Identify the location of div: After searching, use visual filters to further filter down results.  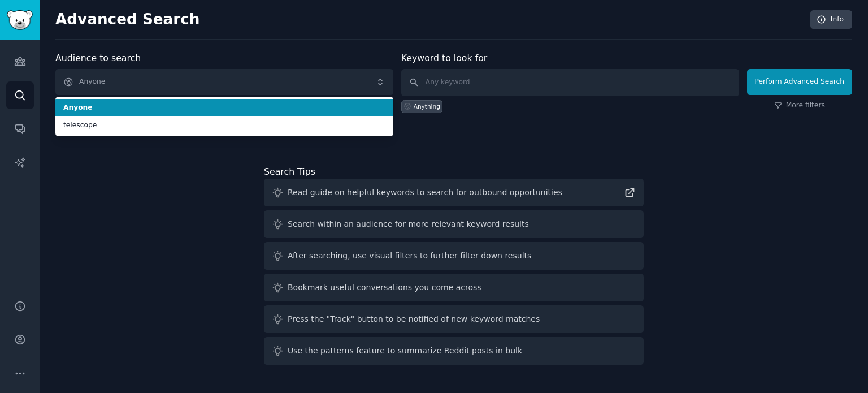
(409, 256).